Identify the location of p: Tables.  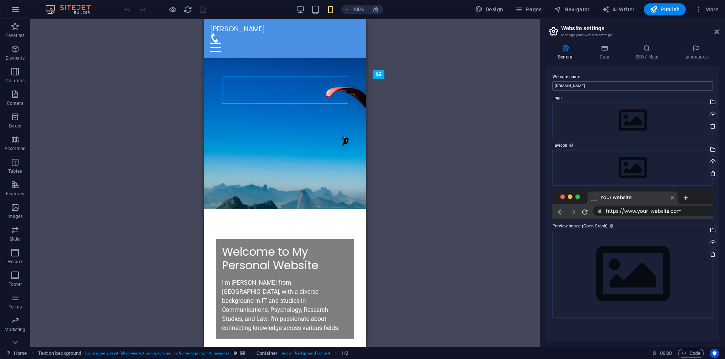
(15, 171).